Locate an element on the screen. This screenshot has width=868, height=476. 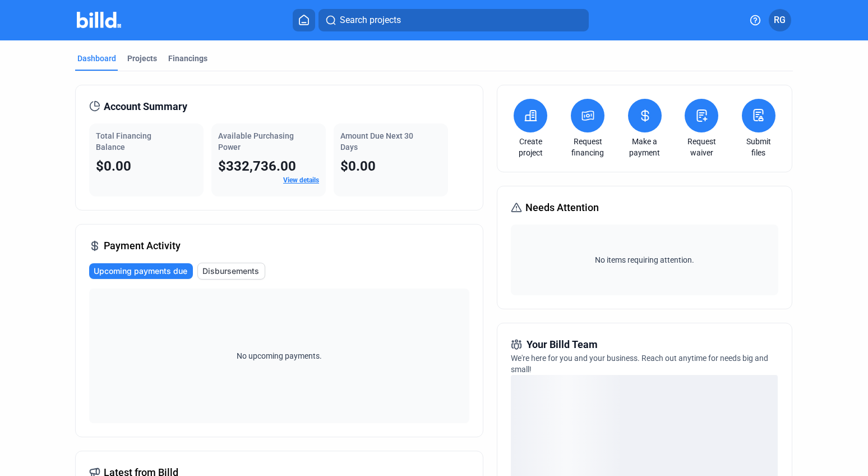
a: View details is located at coordinates (301, 180).